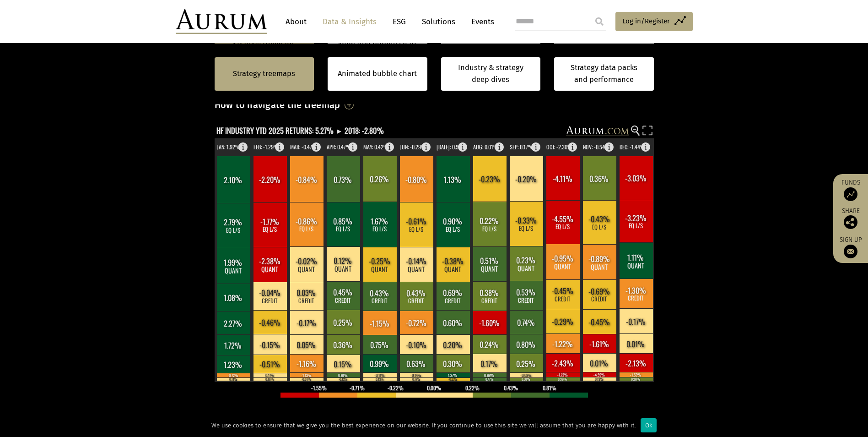 This screenshot has height=437, width=868. I want to click on a: Events, so click(480, 22).